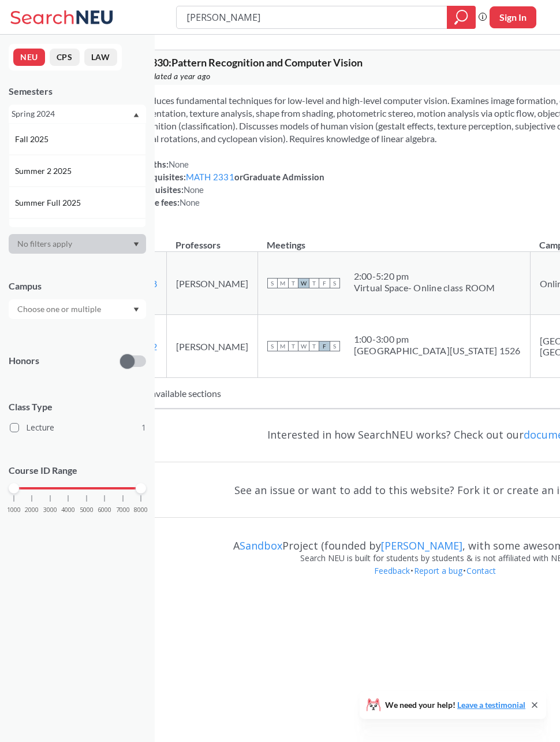 The height and width of the screenshot is (742, 560). What do you see at coordinates (438, 570) in the screenshot?
I see `a: Report a bug` at bounding box center [438, 570].